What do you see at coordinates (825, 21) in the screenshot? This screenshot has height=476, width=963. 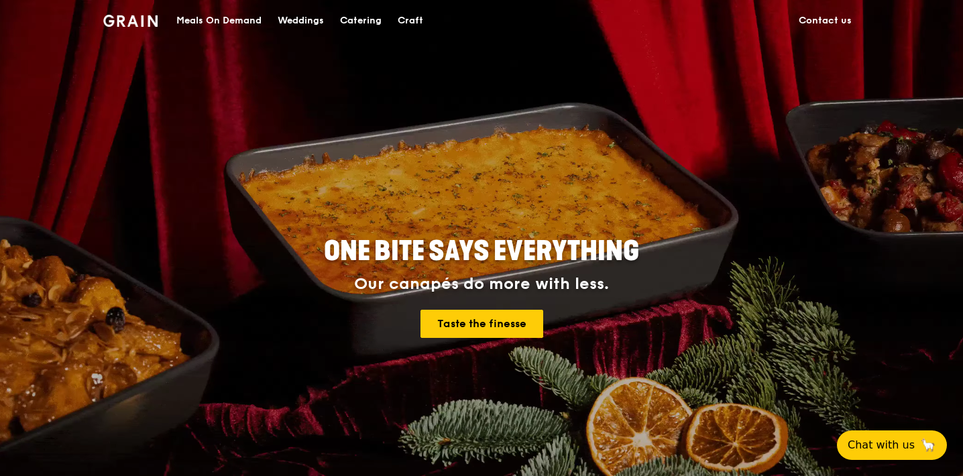 I see `a: Contact us` at bounding box center [825, 21].